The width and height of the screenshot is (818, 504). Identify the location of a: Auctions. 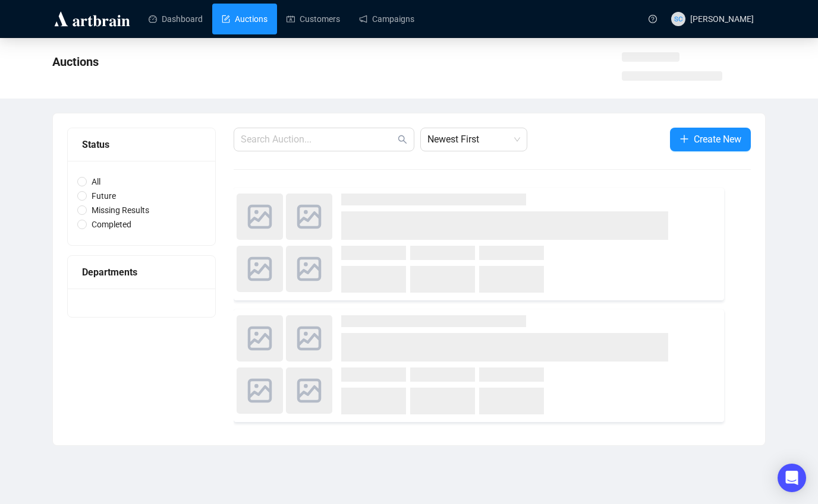
(245, 19).